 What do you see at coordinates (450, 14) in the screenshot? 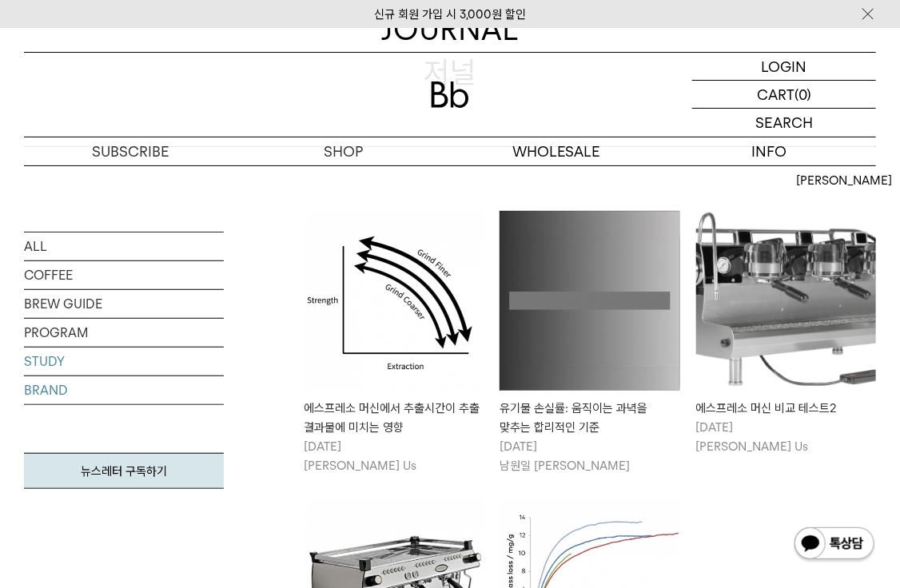
I see `a: 신규 회원 가입 시 3,000원 할인` at bounding box center [450, 14].